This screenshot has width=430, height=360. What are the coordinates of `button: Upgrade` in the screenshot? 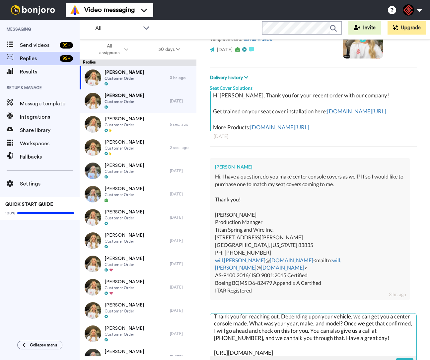 It's located at (407, 28).